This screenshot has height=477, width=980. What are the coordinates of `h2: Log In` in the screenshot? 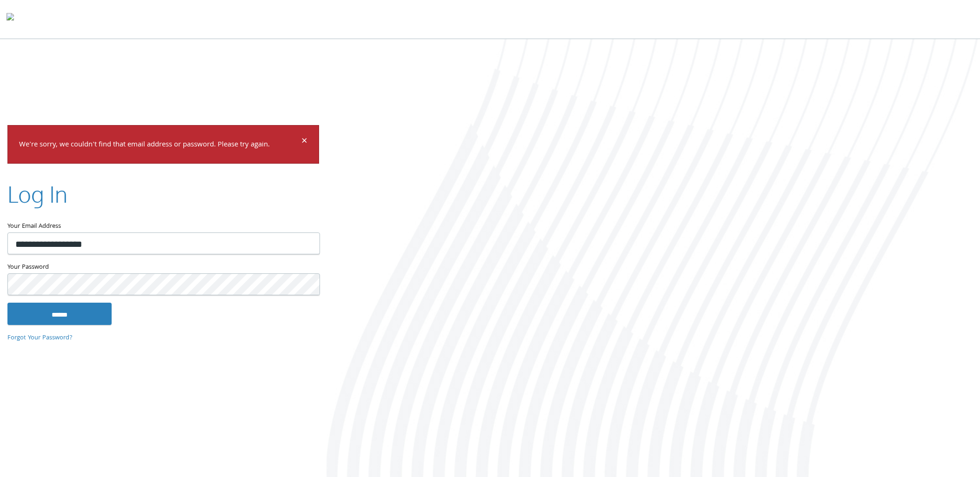 It's located at (37, 194).